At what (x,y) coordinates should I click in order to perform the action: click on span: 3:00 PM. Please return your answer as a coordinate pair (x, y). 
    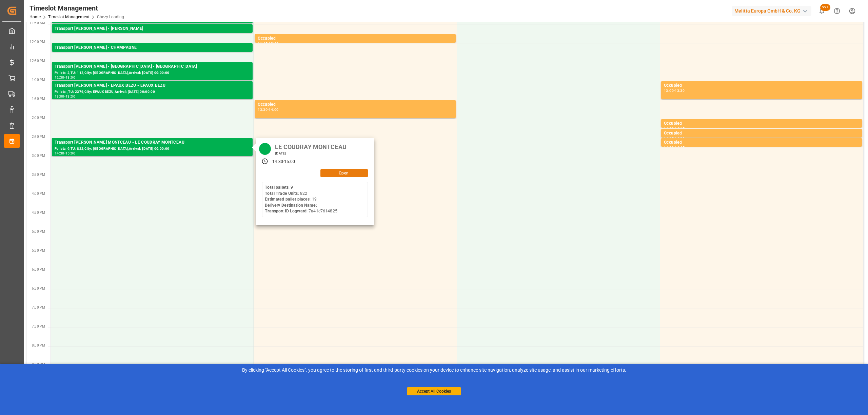
    Looking at the image, I should click on (38, 156).